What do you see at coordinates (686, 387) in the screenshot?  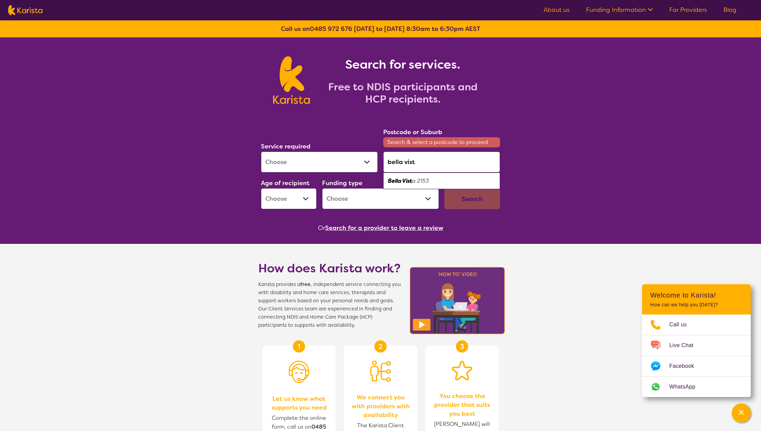 I see `span: WhatsApp` at bounding box center [686, 387].